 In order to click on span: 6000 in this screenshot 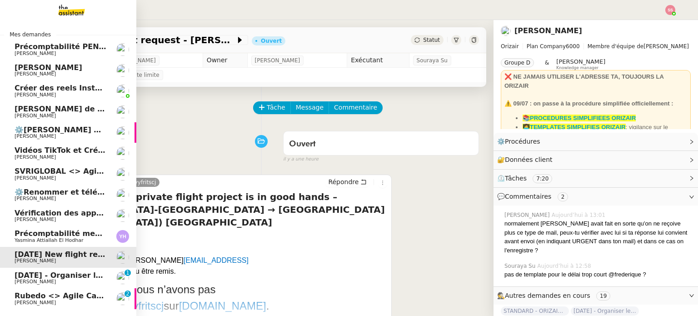, I will do `click(573, 46)`.